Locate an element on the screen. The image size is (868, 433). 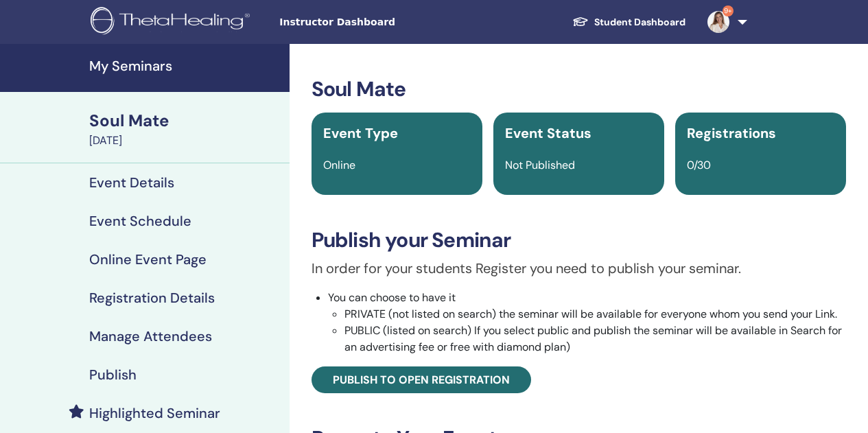
h3: Soul Mate is located at coordinates (578, 89).